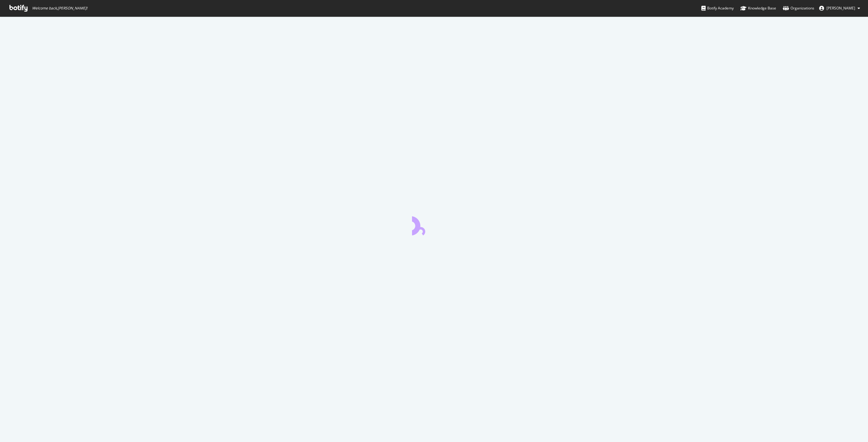 The width and height of the screenshot is (868, 442). I want to click on div: animation, so click(434, 225).